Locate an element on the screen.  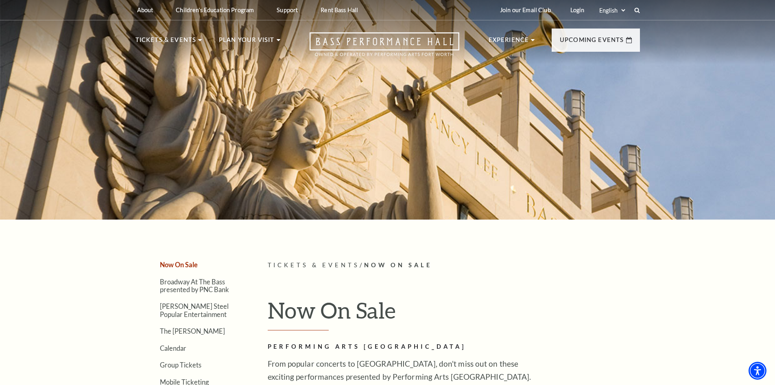
p: About is located at coordinates (145, 10).